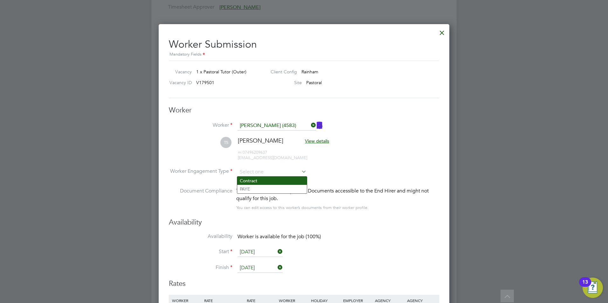  What do you see at coordinates (279, 237) in the screenshot?
I see `span: Worker is available for the job (100%)` at bounding box center [279, 237].